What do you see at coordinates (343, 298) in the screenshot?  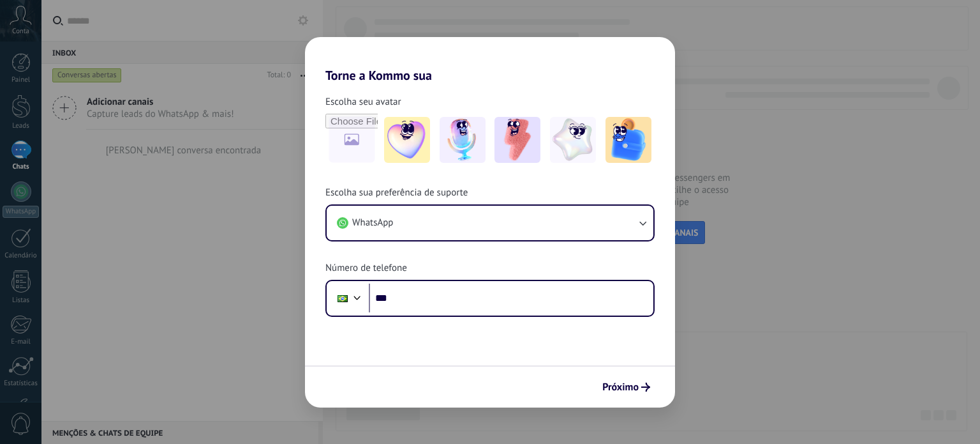 I see `div: Brazil: + 55` at bounding box center [343, 298].